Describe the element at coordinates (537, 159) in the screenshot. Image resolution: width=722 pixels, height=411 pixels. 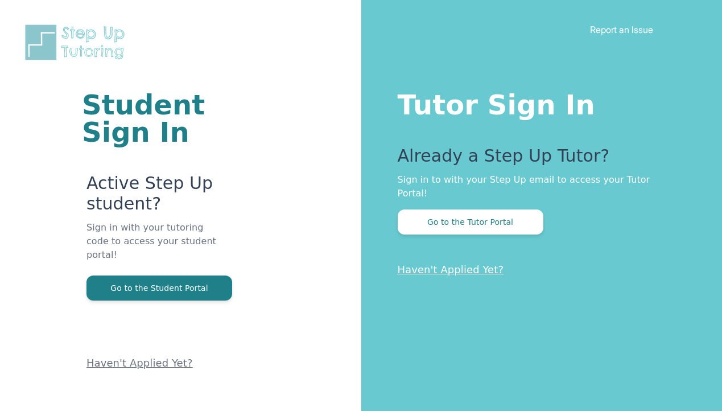
I see `p: Already a Step Up Tutor?` at that location.